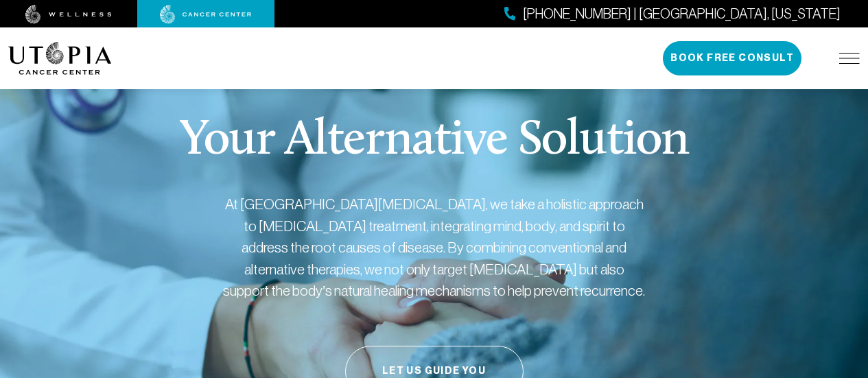  What do you see at coordinates (434, 142) in the screenshot?
I see `p: Your Alternative Solution` at bounding box center [434, 142].